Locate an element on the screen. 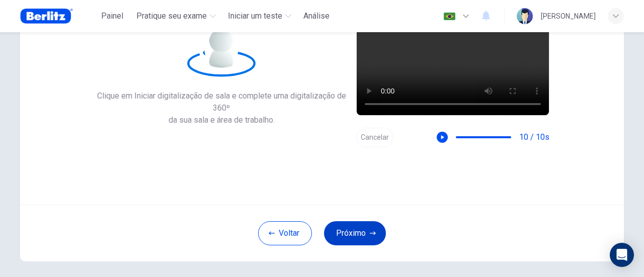 The height and width of the screenshot is (277, 644). span: da sua sala e área de trabalho. is located at coordinates (221, 120).